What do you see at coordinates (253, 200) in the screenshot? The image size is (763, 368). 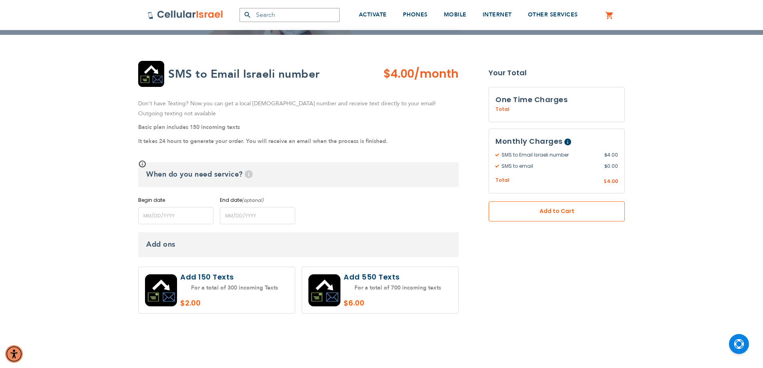 I see `i: (optional)` at bounding box center [253, 200].